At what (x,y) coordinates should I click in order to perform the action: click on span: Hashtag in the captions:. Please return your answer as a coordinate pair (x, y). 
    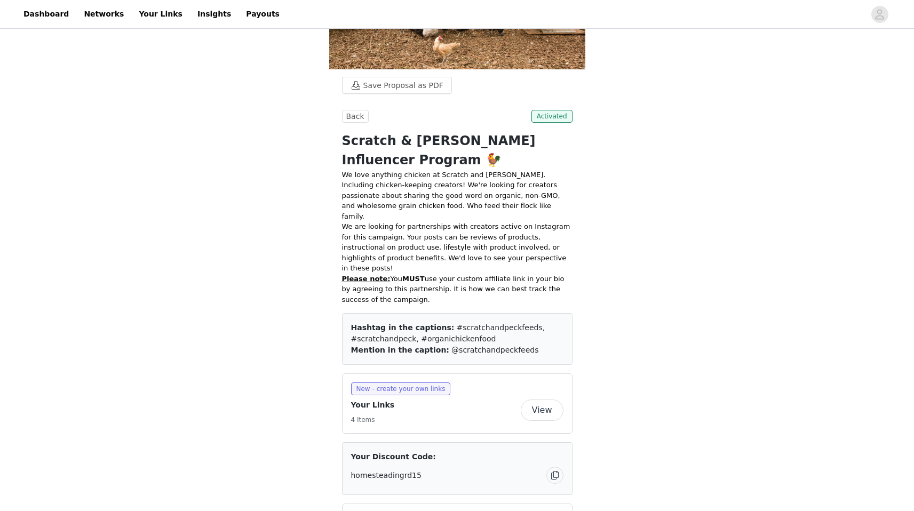
    Looking at the image, I should click on (403, 328).